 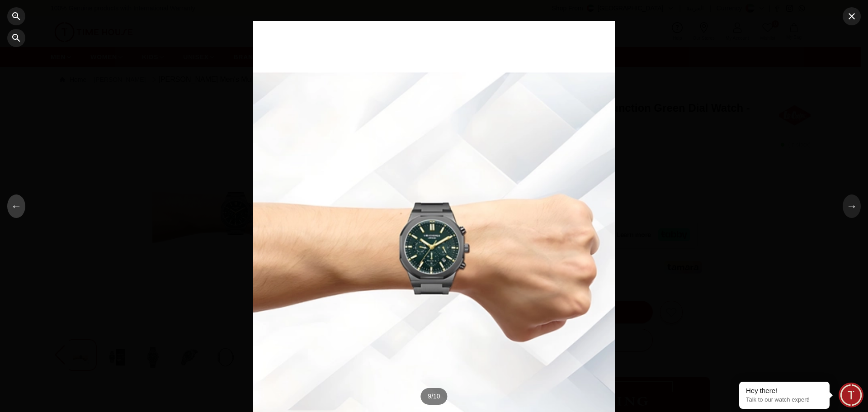 I want to click on p: Talk to our watch expert!, so click(x=785, y=400).